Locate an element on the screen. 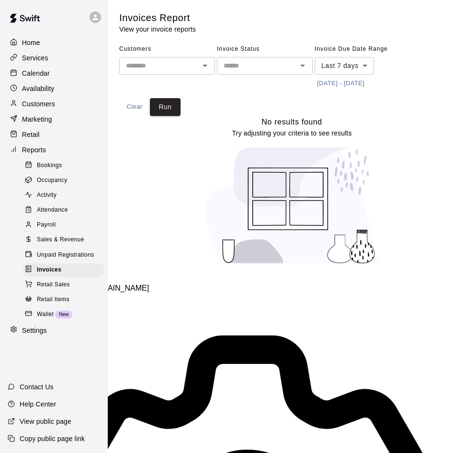  p: View public page is located at coordinates (46, 422).